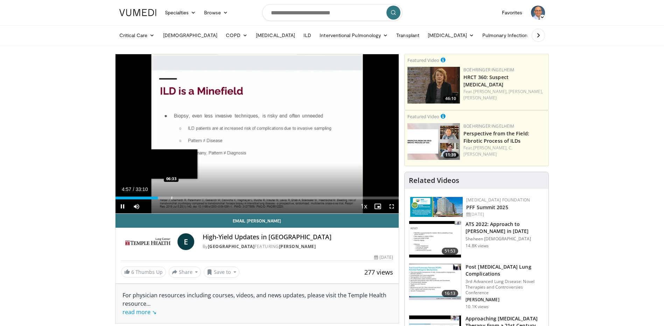 This screenshot has width=664, height=326. What do you see at coordinates (434, 181) in the screenshot?
I see `h4: Related Videos` at bounding box center [434, 181].